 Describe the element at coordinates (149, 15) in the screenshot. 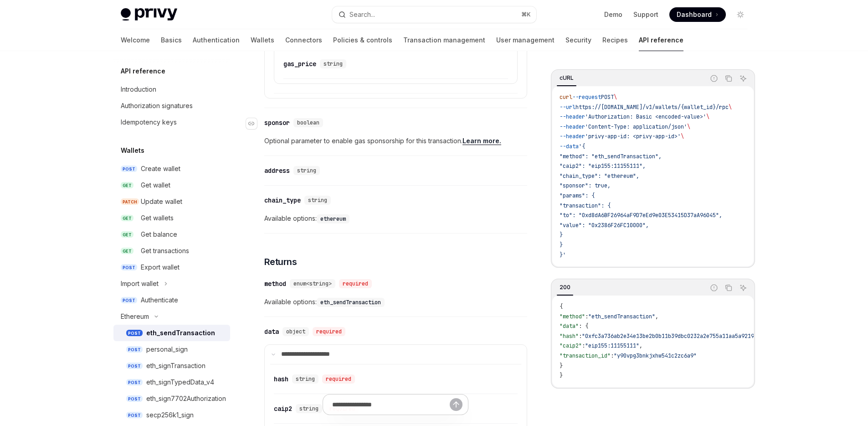

I see `img: light logo` at that location.